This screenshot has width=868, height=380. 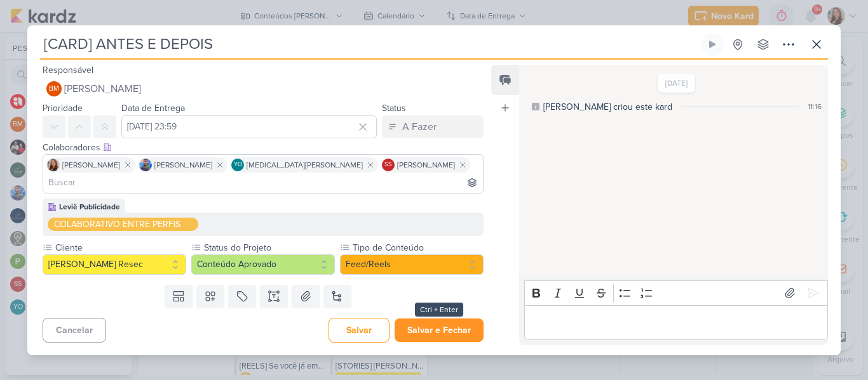 What do you see at coordinates (146, 165) in the screenshot?
I see `img: Guilherme Savio` at bounding box center [146, 165].